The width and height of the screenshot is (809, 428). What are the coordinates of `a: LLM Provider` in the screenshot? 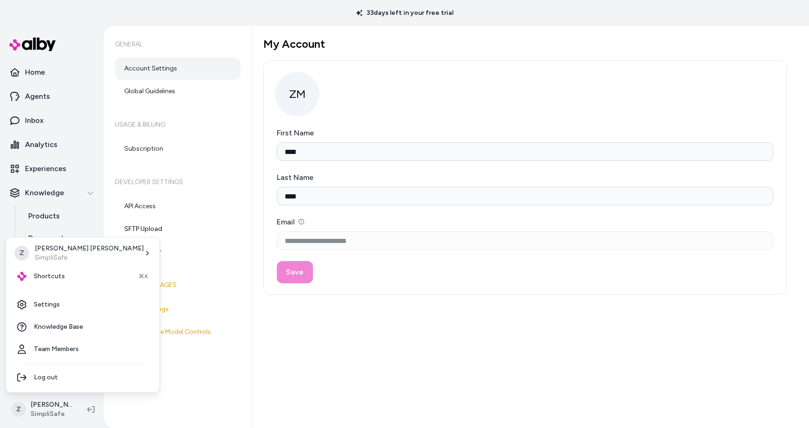 It's located at (178, 252).